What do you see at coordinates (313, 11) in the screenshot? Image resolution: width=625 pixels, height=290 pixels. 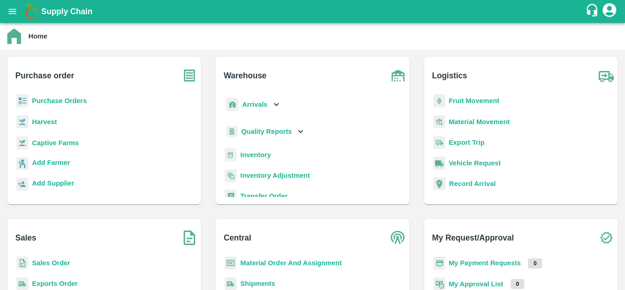 I see `a: Supply Chain` at bounding box center [313, 11].